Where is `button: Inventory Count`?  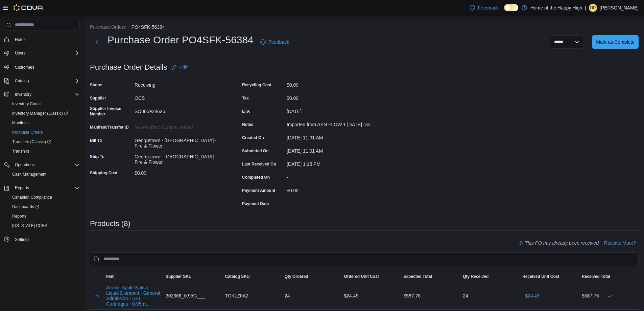
button: Inventory Count is located at coordinates (45, 104).